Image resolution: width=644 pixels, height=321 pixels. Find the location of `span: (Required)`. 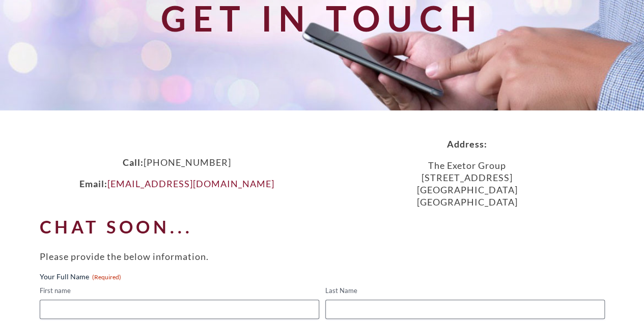

span: (Required) is located at coordinates (106, 277).